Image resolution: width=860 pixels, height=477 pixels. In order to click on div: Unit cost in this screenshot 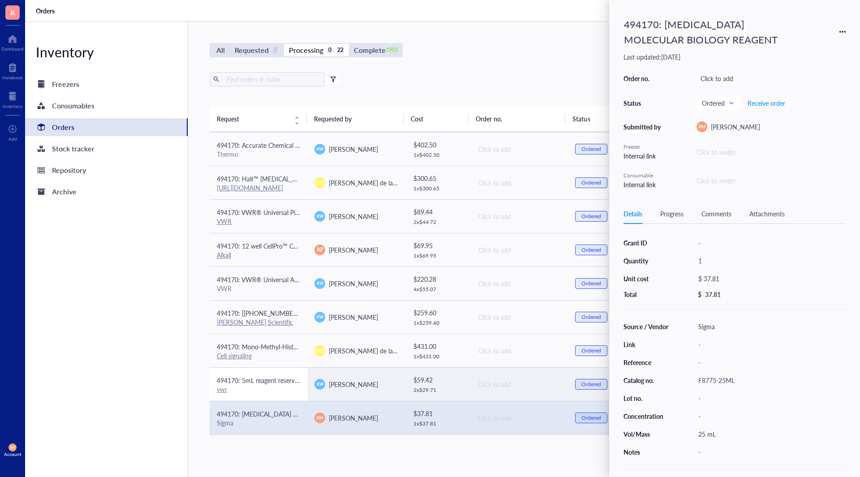, I will do `click(646, 279)`.